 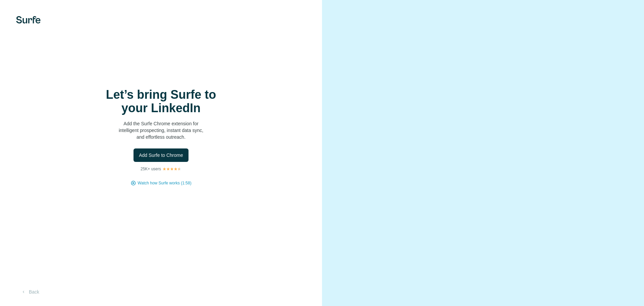 What do you see at coordinates (30, 292) in the screenshot?
I see `button: Back` at bounding box center [30, 292].